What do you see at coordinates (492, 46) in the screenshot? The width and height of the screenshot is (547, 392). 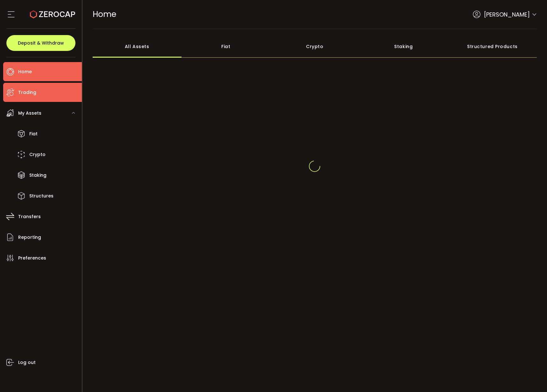 I see `div: Structured Products` at bounding box center [492, 46].